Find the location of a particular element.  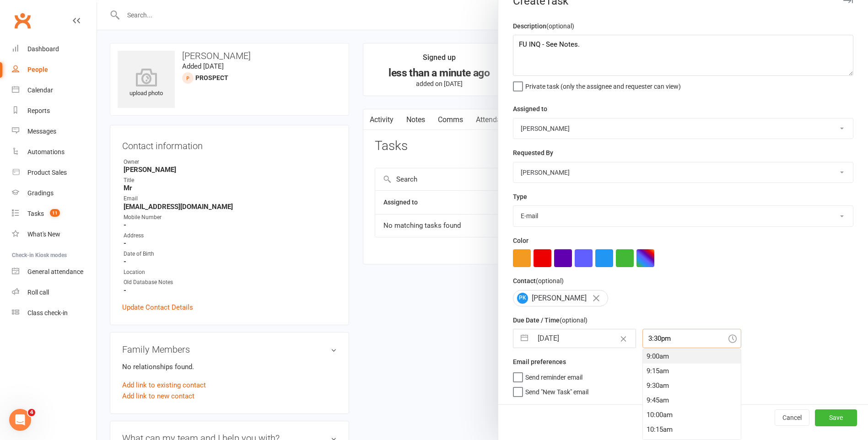

label: Assigned to is located at coordinates (530, 109).